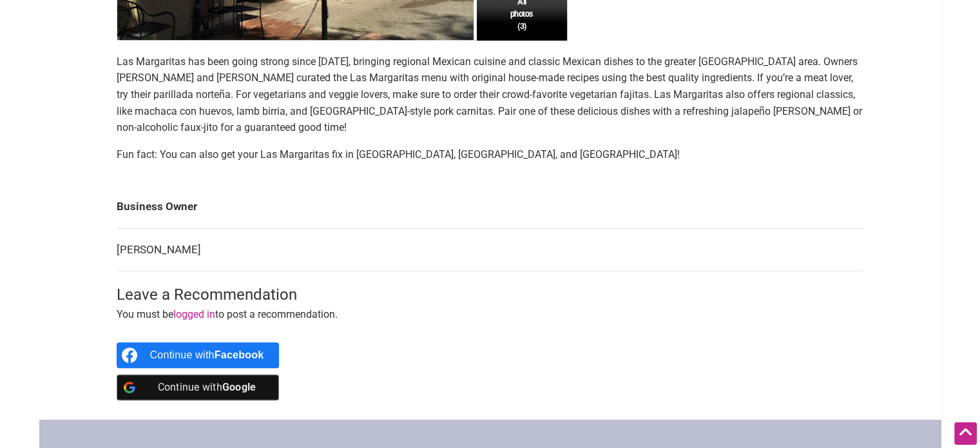 This screenshot has width=980, height=448. I want to click on h3: Leave a Recommendation, so click(490, 295).